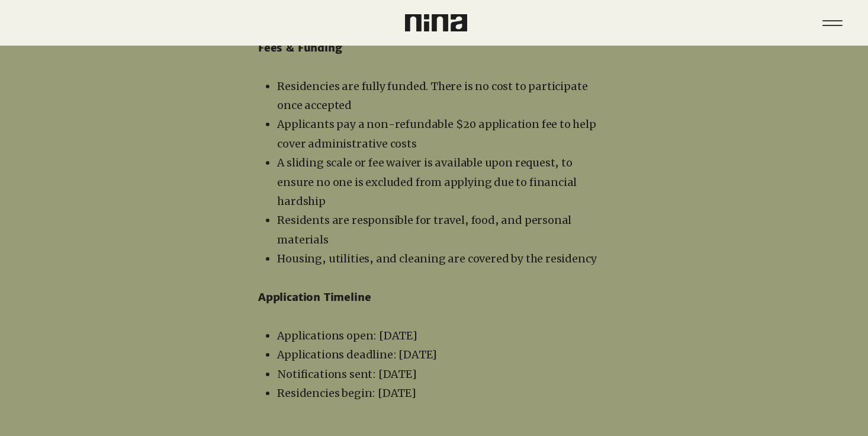  What do you see at coordinates (314, 297) in the screenshot?
I see `span: Application Timeline` at bounding box center [314, 297].